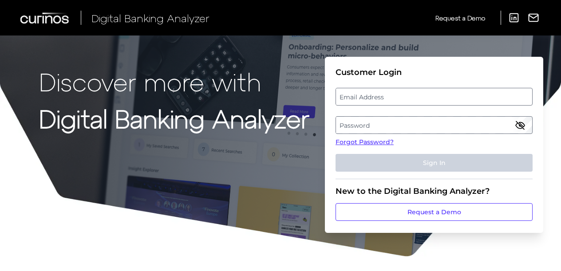  What do you see at coordinates (174, 81) in the screenshot?
I see `p: Discover more with` at bounding box center [174, 81].